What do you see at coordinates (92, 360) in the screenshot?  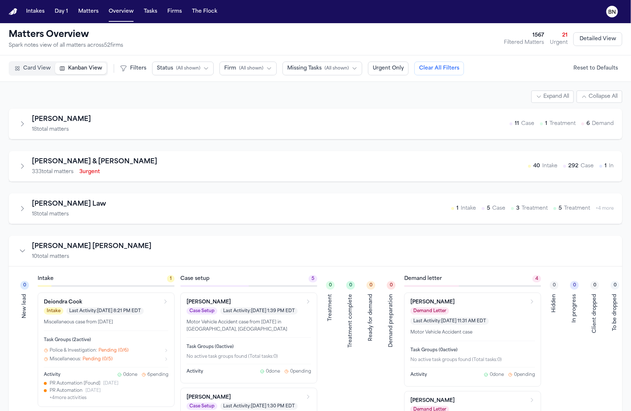 I see `span: Pending` at bounding box center [92, 360].